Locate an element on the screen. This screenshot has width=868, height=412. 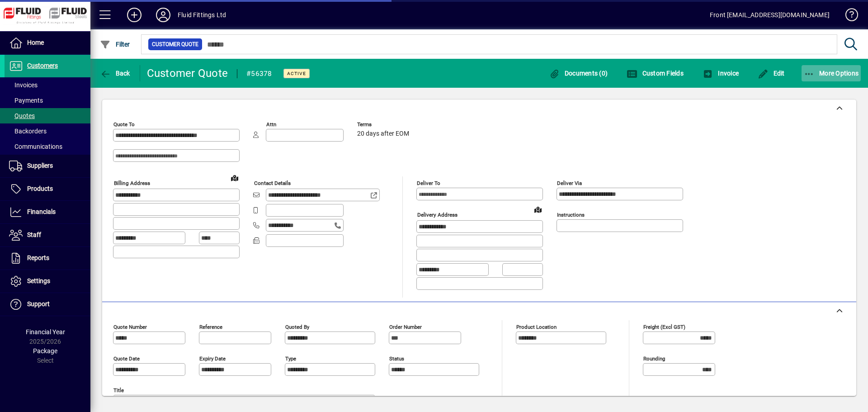
span: Support is located at coordinates (38, 304).